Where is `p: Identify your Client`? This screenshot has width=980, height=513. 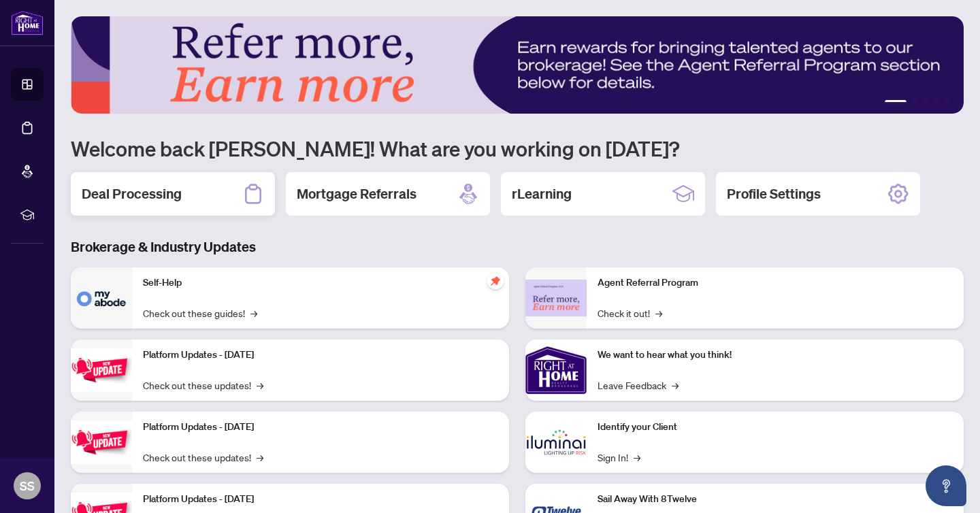
p: Identify your Client is located at coordinates (775, 427).